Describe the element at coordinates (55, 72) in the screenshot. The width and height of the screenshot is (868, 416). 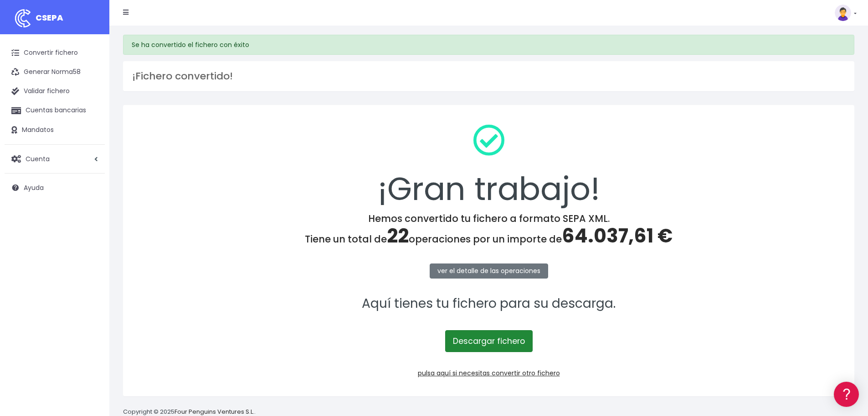
I see `a: Generar Norma58` at that location.